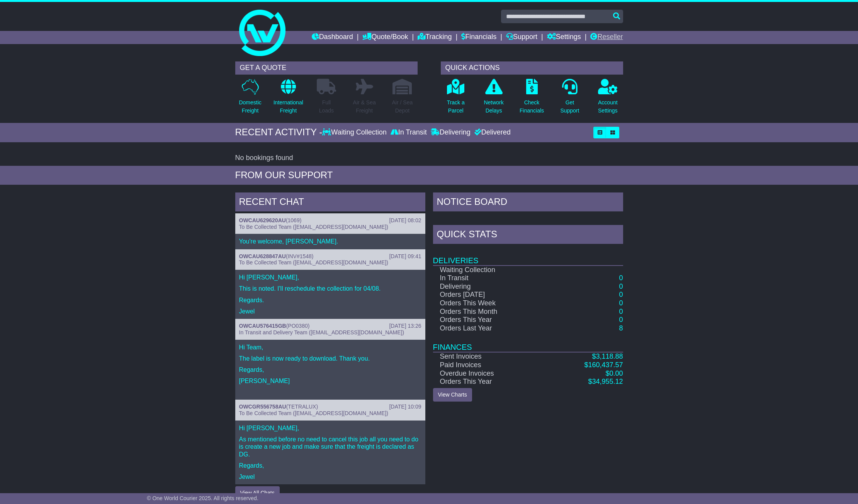 The image size is (858, 504). What do you see at coordinates (258, 493) in the screenshot?
I see `button: View All Chats` at bounding box center [258, 493].